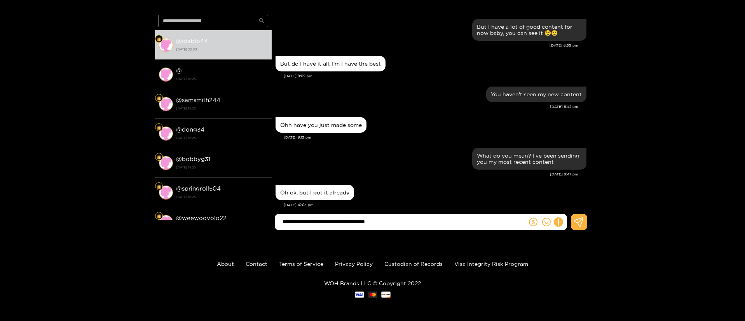  Describe the element at coordinates (315, 193) in the screenshot. I see `div: Oh ok, but I got it already` at that location.